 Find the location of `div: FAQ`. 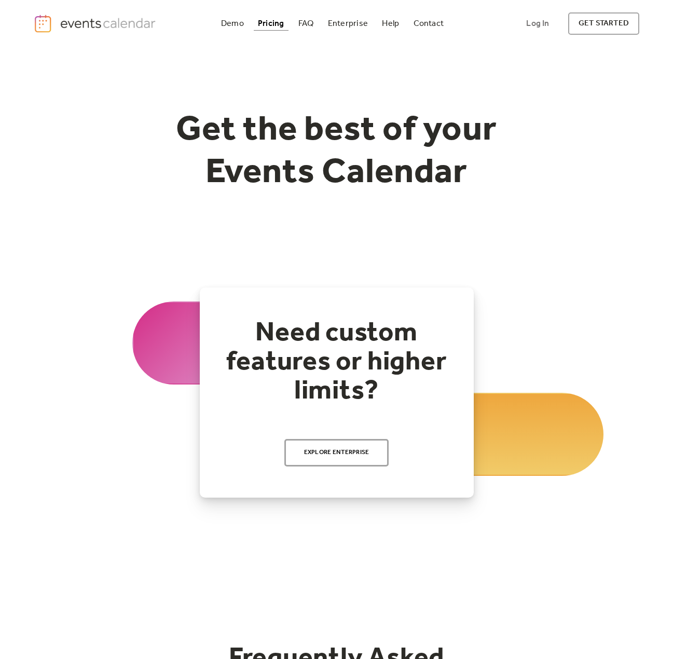

div: FAQ is located at coordinates (306, 23).